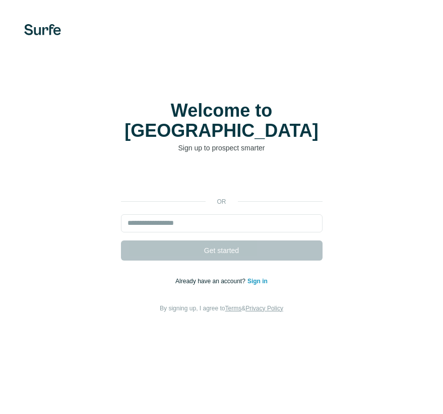 The image size is (443, 414). Describe the element at coordinates (42, 30) in the screenshot. I see `img: Surfe's logo` at that location.